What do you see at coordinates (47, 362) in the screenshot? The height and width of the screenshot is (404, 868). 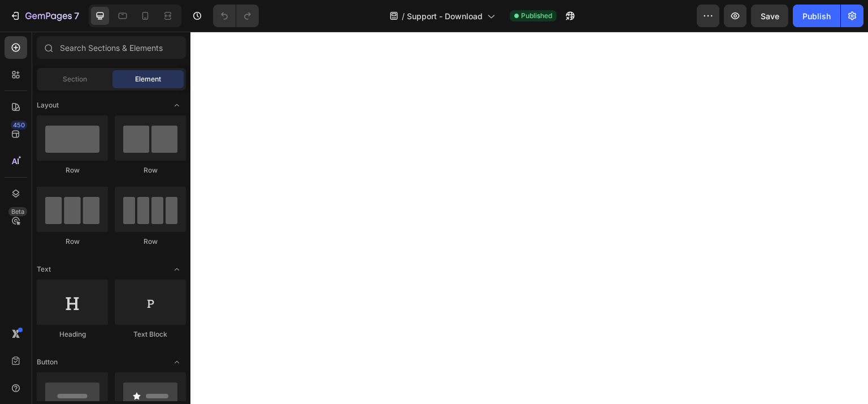 I see `span: Button` at bounding box center [47, 362].